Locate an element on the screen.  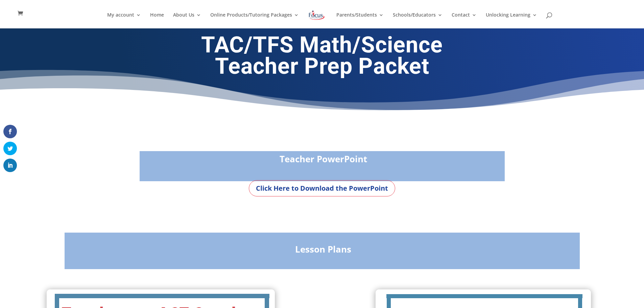
a: Online Products/Tutoring Packages is located at coordinates (255, 20).